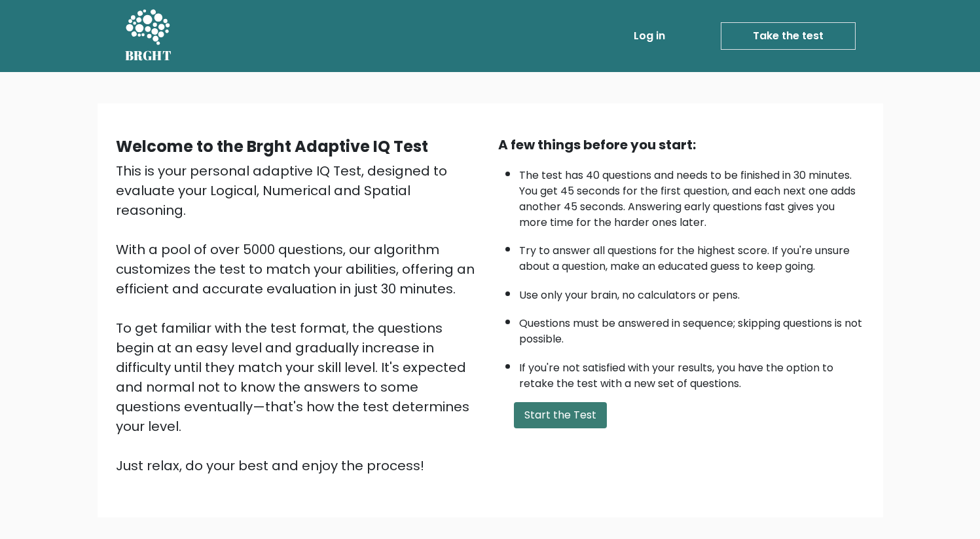  I want to click on a: Take the test, so click(788, 36).